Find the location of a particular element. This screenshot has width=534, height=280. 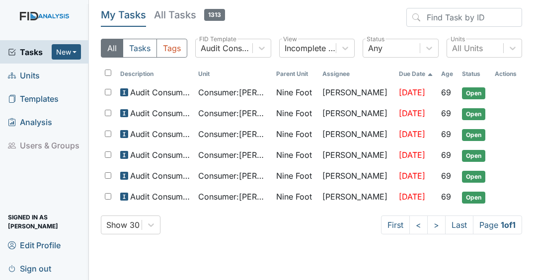

button: Tags is located at coordinates (172, 48).